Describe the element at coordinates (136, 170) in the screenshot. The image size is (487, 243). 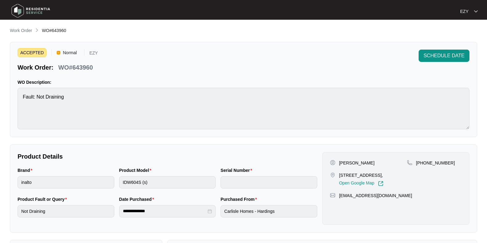
I see `label: Product Model` at that location.